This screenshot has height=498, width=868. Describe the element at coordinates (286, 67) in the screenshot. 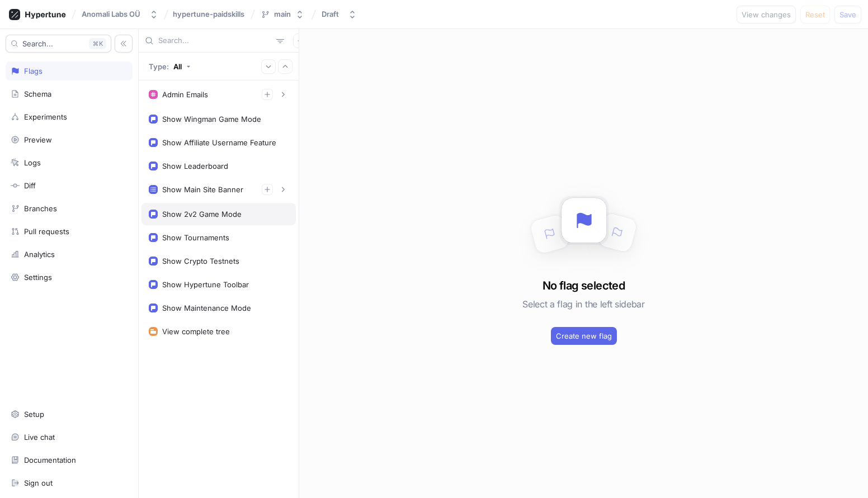

I see `button: Collapse all` at that location.